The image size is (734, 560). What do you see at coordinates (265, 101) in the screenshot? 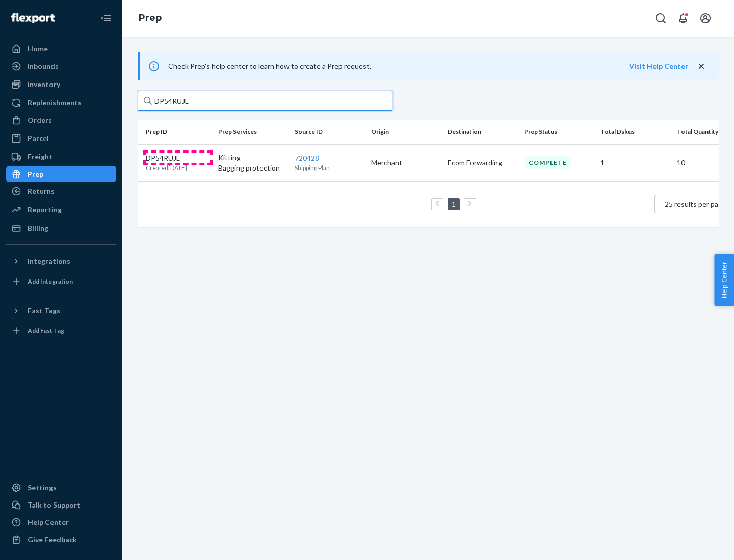
I see `input: Search prep jobs` at bounding box center [265, 101].